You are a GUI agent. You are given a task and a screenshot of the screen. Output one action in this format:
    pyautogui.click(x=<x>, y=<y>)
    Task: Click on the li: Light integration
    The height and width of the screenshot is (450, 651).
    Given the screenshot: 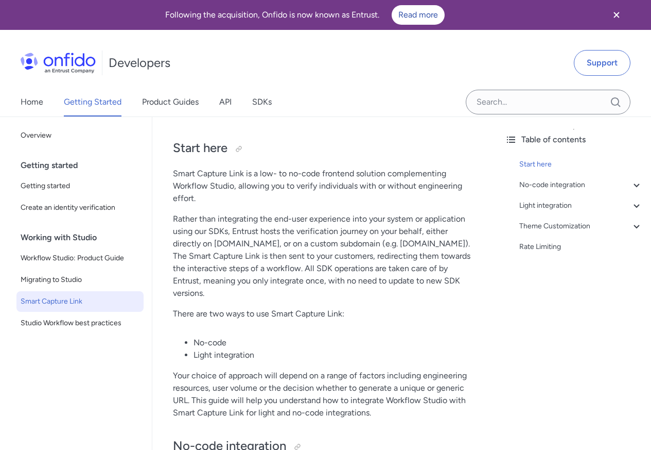 What is the action you would take?
    pyautogui.click(x=335, y=355)
    